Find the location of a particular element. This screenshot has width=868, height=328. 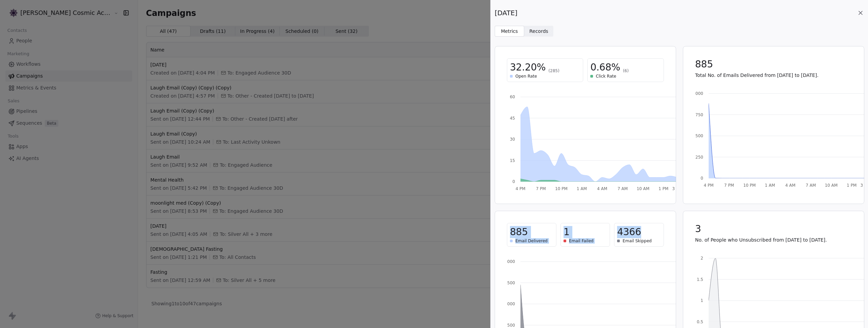

tspan: 45 is located at coordinates (512, 118).